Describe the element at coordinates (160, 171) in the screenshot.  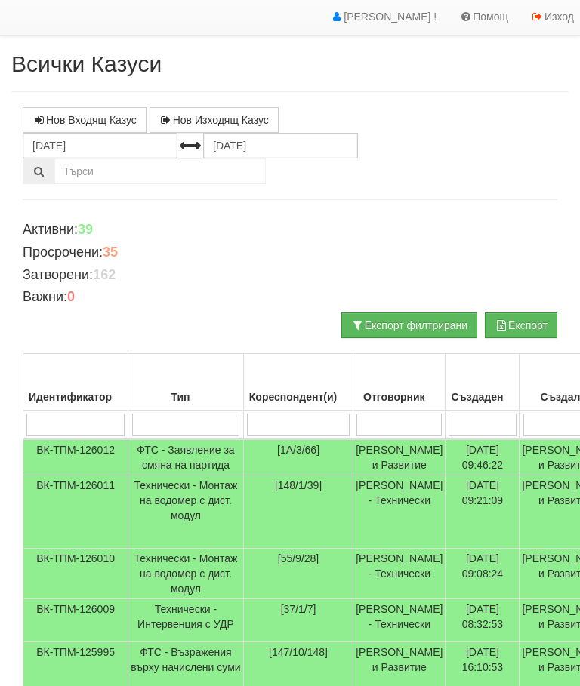
I see `input: Търсене по Идентификатор, Бл/Вх/Ап, Тип, Описание, Моб. Номер, Имейл, Файл, Коментар,` at that location.